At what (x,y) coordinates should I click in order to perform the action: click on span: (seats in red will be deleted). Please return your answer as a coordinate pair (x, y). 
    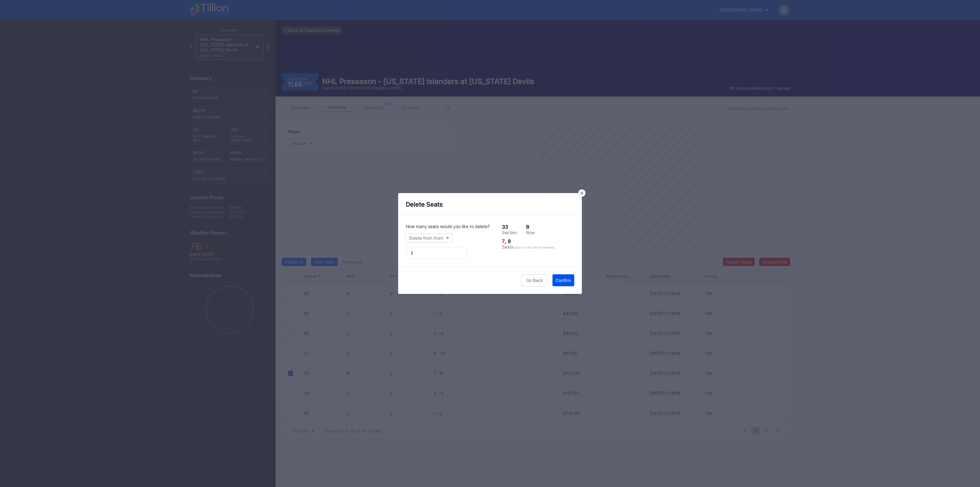
    Looking at the image, I should click on (534, 247).